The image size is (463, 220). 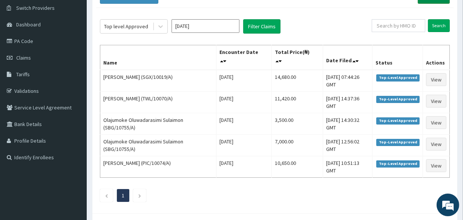 I want to click on input: Select Month and Year, so click(x=206, y=26).